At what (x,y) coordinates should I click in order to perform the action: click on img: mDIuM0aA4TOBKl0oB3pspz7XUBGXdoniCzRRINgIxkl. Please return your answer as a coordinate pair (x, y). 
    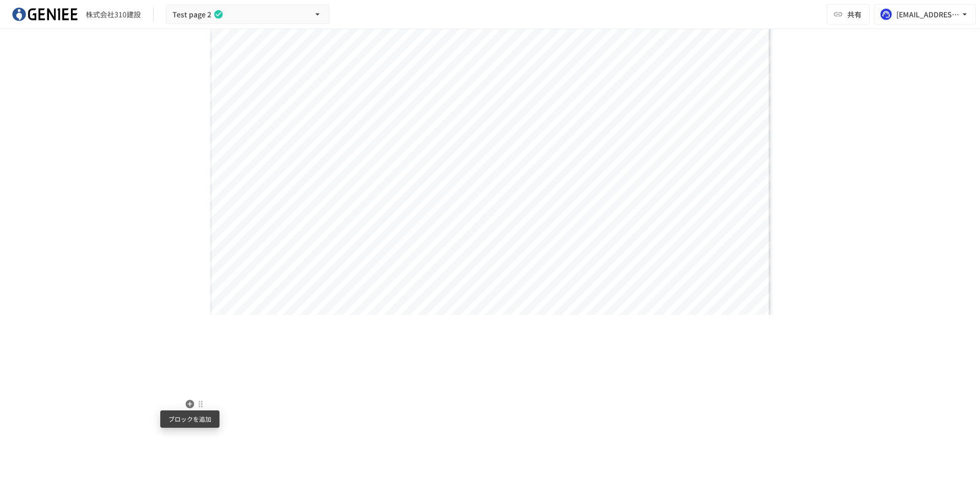
    Looking at the image, I should click on (45, 14).